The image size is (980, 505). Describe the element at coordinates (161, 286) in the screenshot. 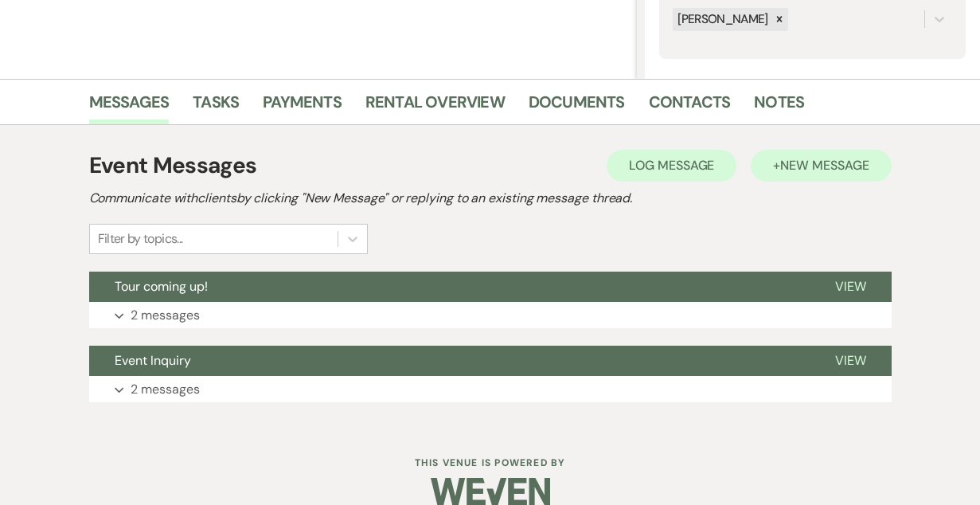

I see `span: Tour coming up!` at that location.